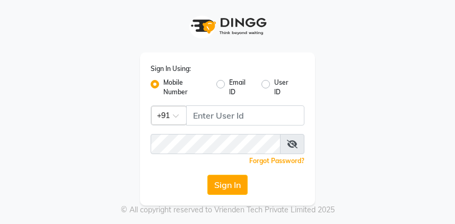 The width and height of the screenshot is (455, 224). I want to click on label: Email ID, so click(241, 87).